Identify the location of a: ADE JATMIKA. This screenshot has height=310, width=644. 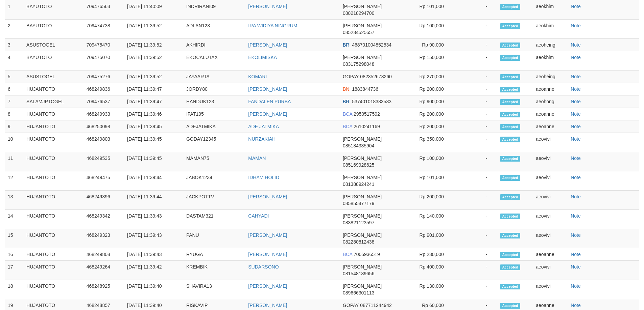
(263, 126).